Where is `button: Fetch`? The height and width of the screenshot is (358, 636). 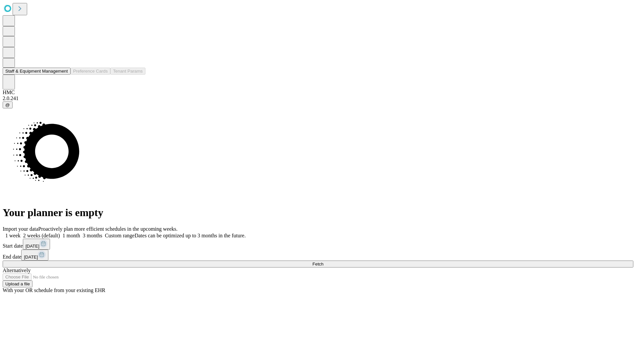 button: Fetch is located at coordinates (318, 264).